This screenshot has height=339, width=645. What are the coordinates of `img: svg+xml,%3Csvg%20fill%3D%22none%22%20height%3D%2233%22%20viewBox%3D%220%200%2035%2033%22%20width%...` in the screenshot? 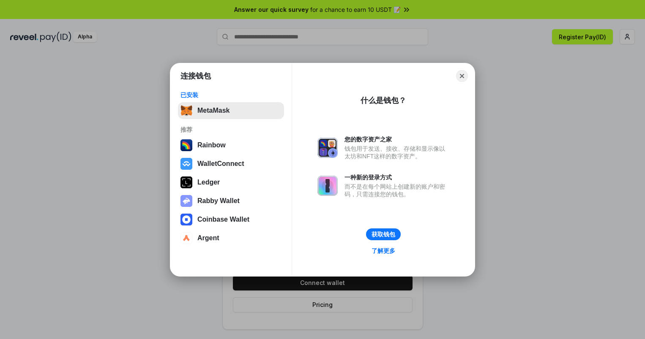 It's located at (186, 111).